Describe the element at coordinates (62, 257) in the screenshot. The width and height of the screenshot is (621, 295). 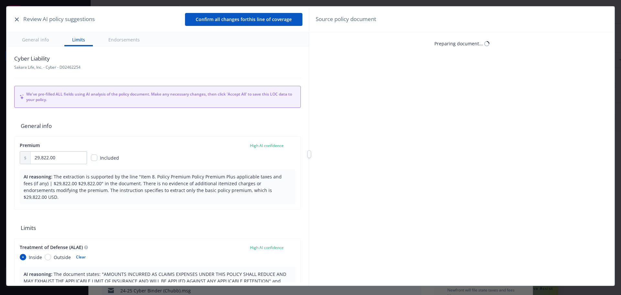
I see `span: Outside` at that location.